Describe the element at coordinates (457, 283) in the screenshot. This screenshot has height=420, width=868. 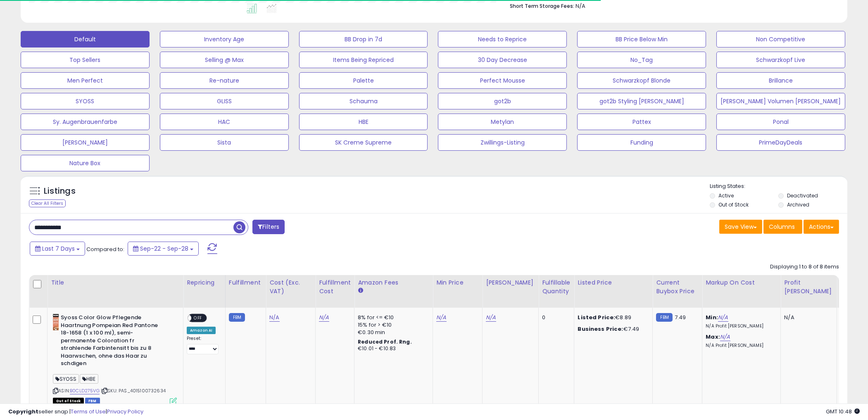
I see `div: Min Price` at that location.